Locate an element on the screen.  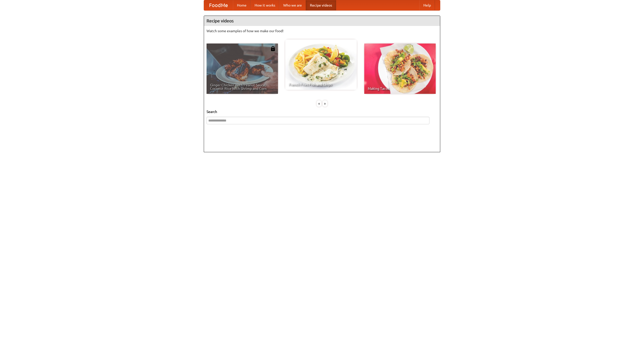
h4: Recipe videos is located at coordinates (322, 21).